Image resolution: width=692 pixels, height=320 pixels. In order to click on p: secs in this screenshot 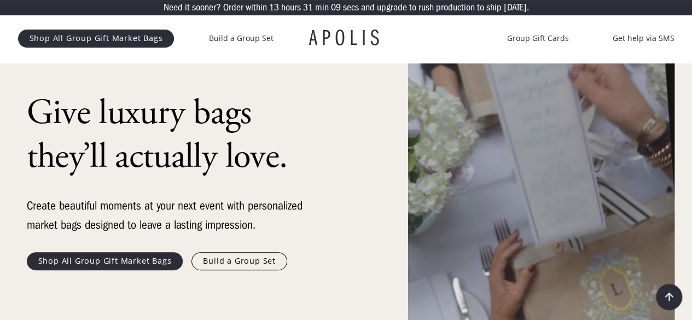, I will do `click(351, 8)`.